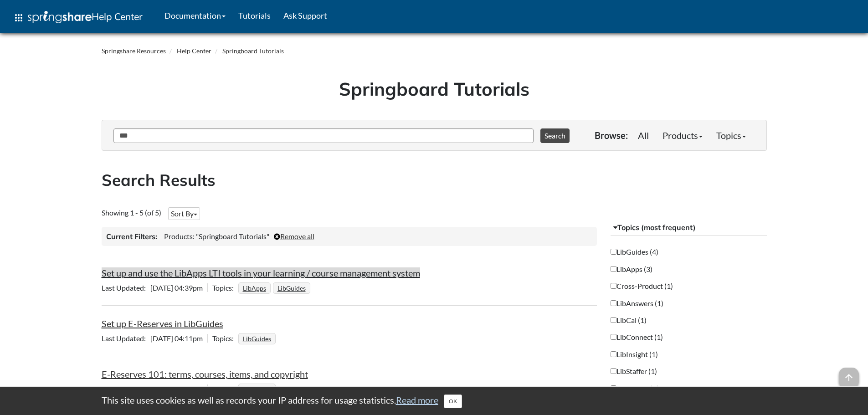 This screenshot has width=868, height=415. I want to click on h1: Springboard Tutorials, so click(434, 89).